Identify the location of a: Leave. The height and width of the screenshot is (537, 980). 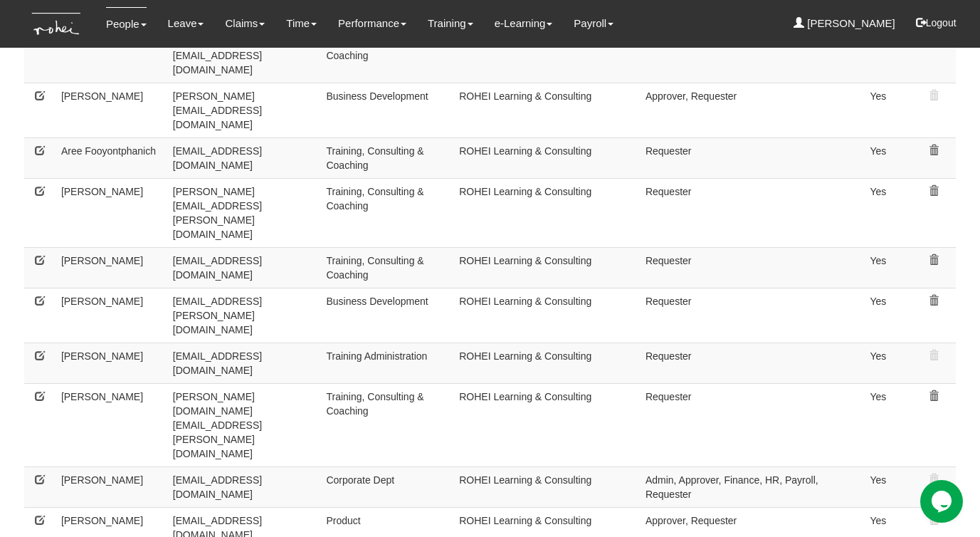
(185, 23).